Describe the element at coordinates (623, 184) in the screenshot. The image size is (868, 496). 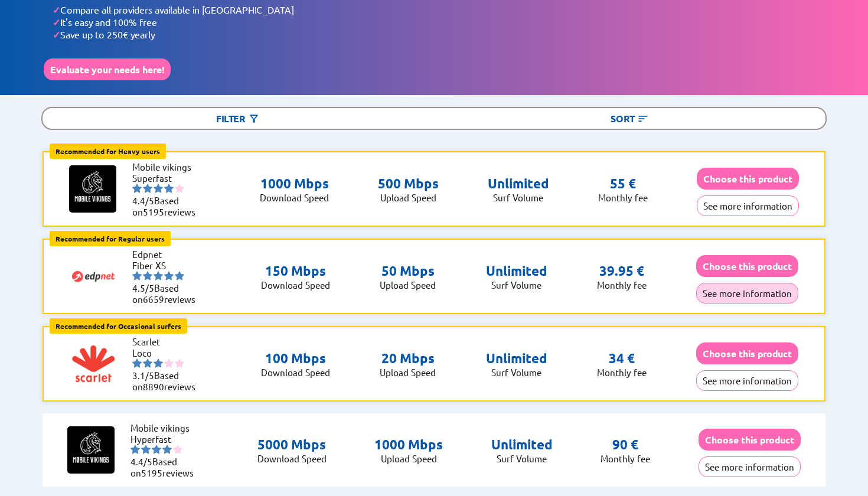
I see `p: 55 €` at that location.